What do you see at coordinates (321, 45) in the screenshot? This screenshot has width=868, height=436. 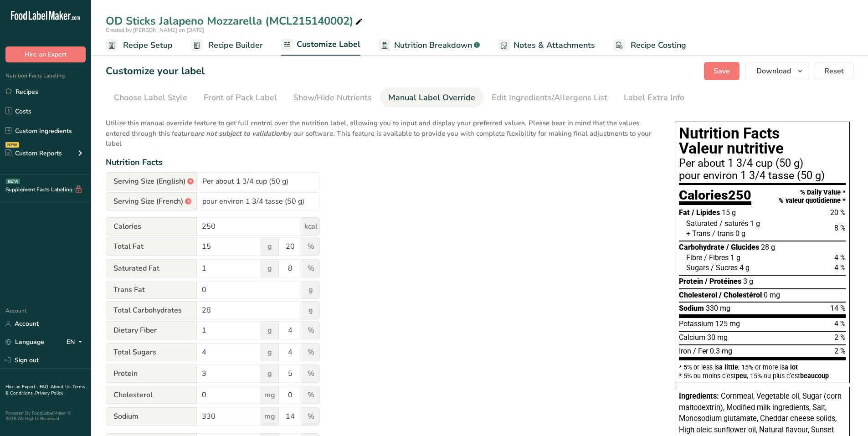 I see `a: Customize Label` at bounding box center [321, 45].